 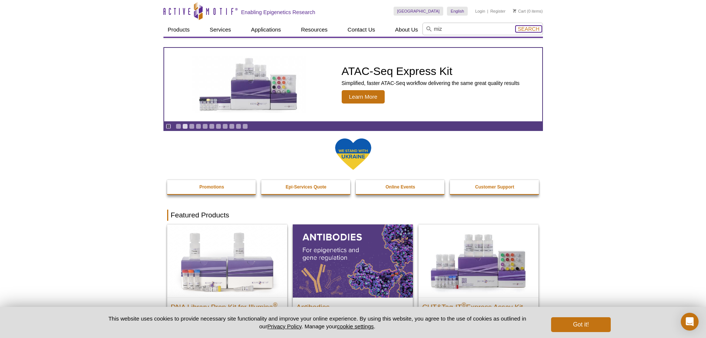 What do you see at coordinates (198, 126) in the screenshot?
I see `a: Go to slide 4` at bounding box center [198, 126].